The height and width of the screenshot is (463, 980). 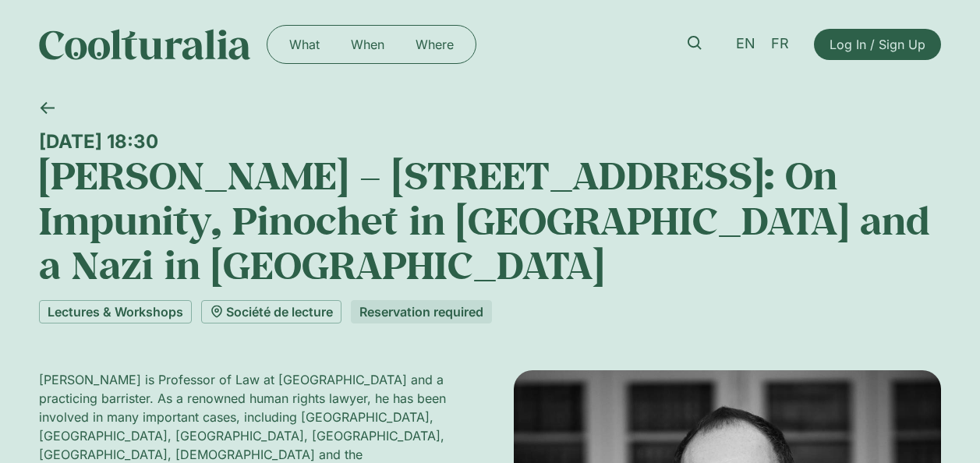 What do you see at coordinates (877, 44) in the screenshot?
I see `a: Log In / Sign Up` at bounding box center [877, 44].